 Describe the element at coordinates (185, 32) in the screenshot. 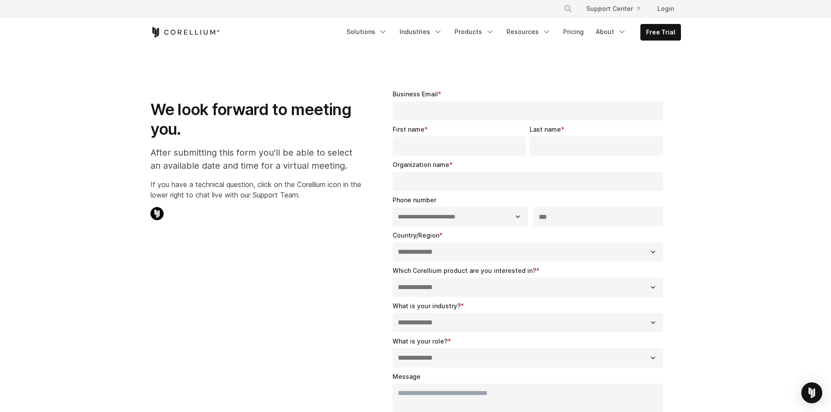

I see `a: Corellium Home` at that location.